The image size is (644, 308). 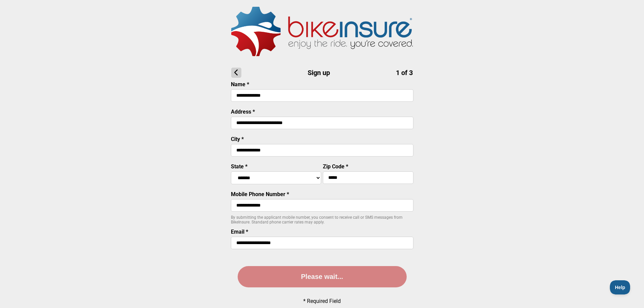 I want to click on h1: Sign up, so click(x=322, y=73).